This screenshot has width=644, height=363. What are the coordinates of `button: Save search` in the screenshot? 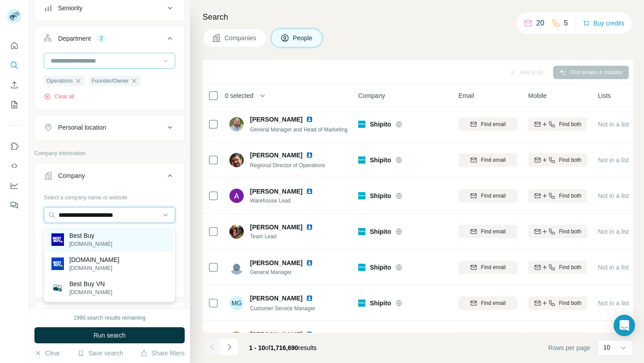 It's located at (100, 353).